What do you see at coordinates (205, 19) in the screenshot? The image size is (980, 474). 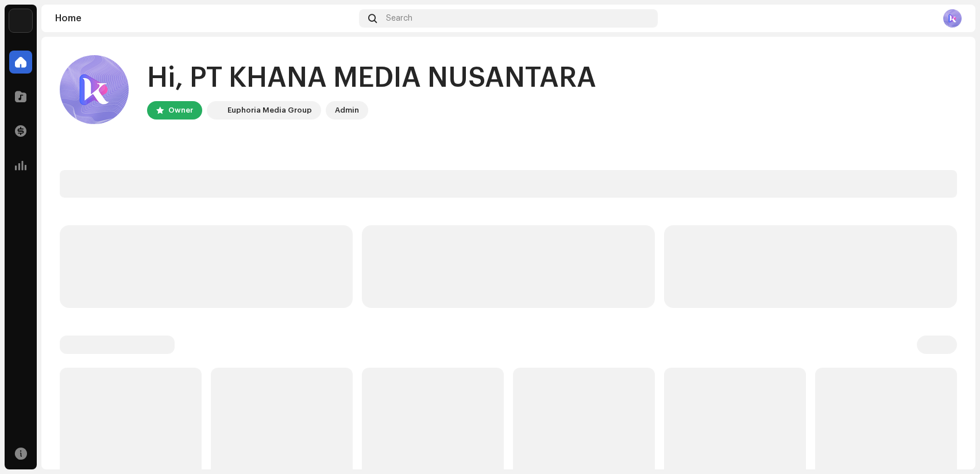 I see `div: Home` at bounding box center [205, 19].